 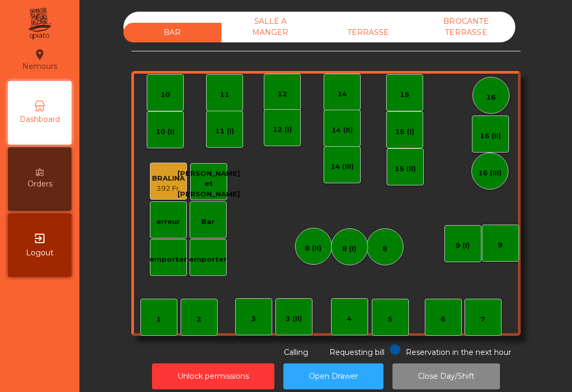 What do you see at coordinates (172, 33) in the screenshot?
I see `div: BAR` at bounding box center [172, 33].